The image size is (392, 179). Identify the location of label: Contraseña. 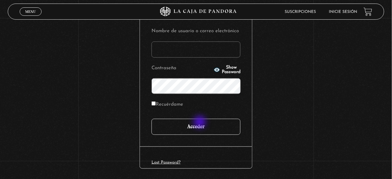
(181, 68).